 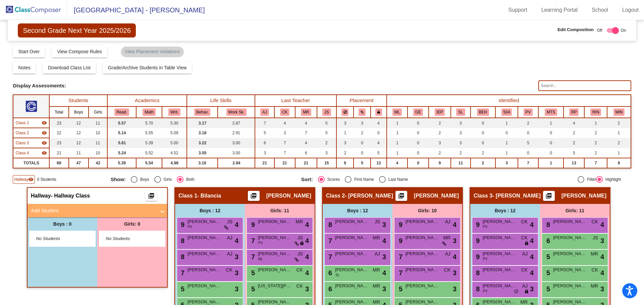 I want to click on td: 12, so click(x=78, y=143).